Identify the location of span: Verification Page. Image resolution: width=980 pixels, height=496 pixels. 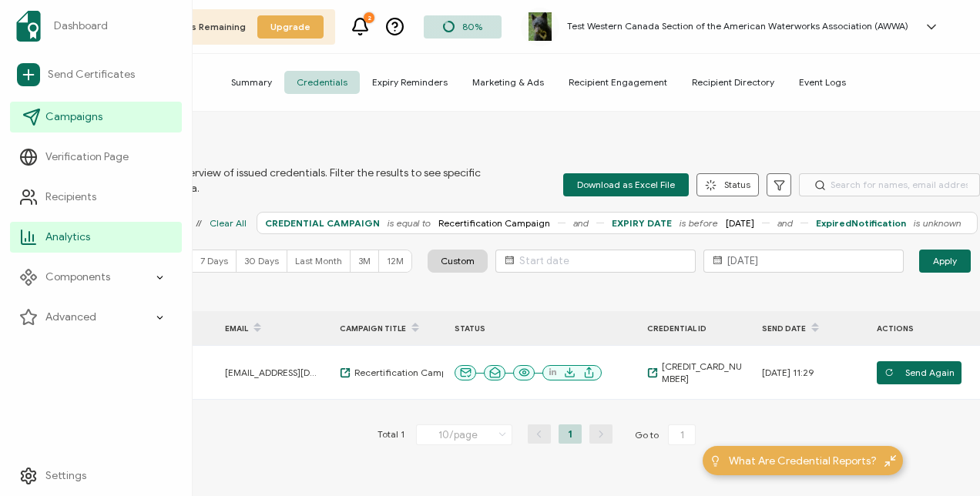
(87, 157).